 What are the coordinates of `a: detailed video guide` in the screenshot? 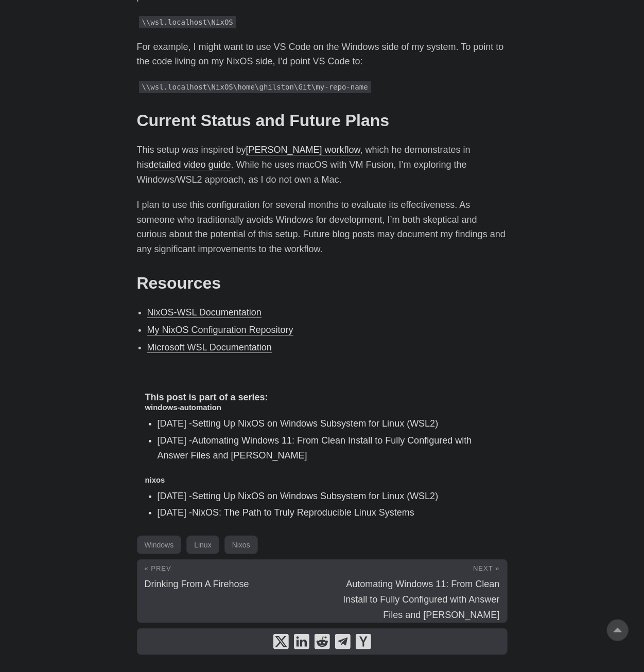 It's located at (190, 165).